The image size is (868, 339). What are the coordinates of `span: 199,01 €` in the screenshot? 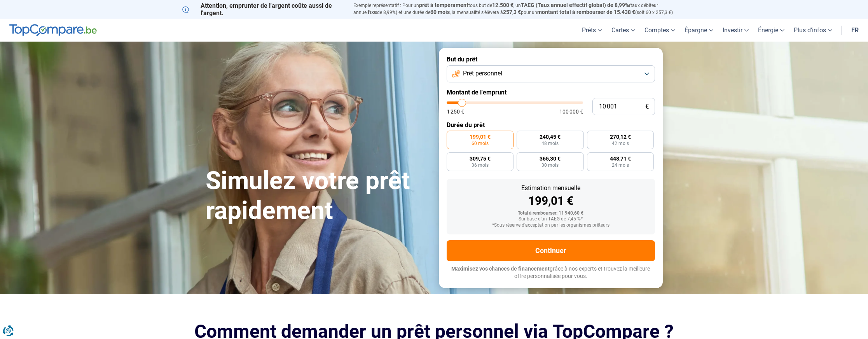 It's located at (480, 137).